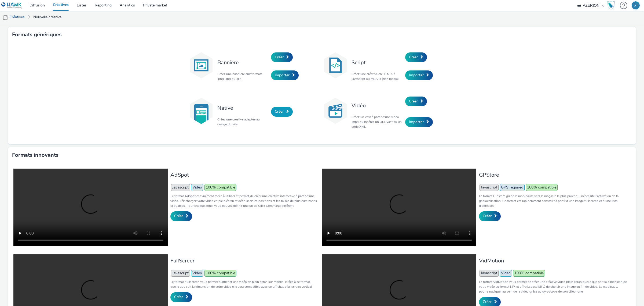  Describe the element at coordinates (611, 5) in the screenshot. I see `div: Hawk Academy` at that location.